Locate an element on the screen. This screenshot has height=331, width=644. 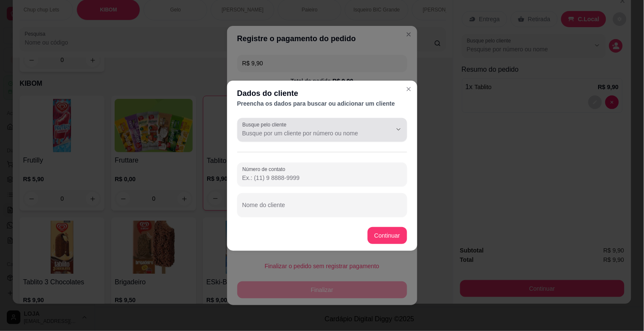
label: Busque pelo cliente is located at coordinates (266, 124).